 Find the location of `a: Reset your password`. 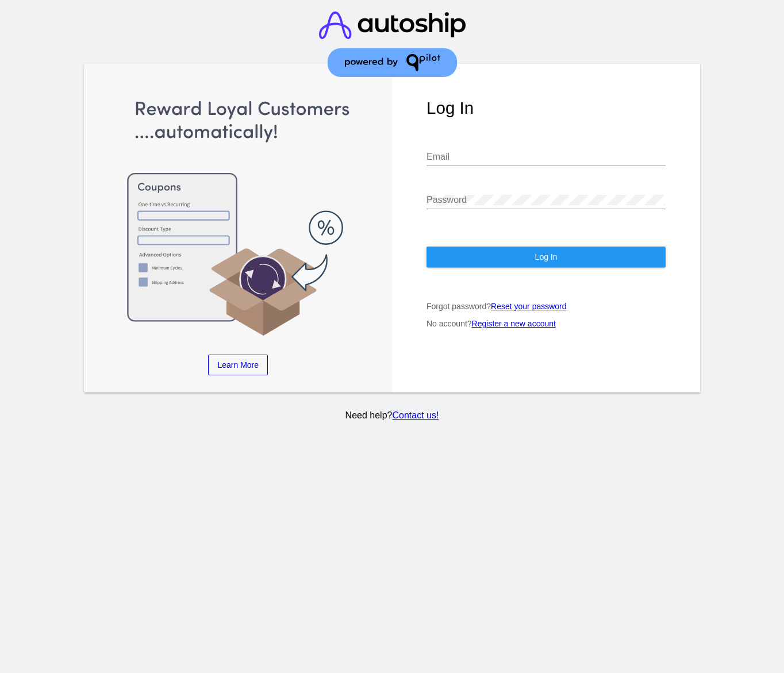

a: Reset your password is located at coordinates (529, 307).